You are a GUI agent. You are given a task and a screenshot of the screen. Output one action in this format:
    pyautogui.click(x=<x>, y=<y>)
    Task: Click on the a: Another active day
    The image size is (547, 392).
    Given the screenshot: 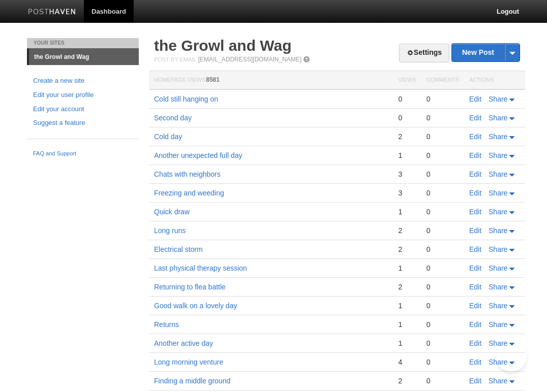 What is the action you would take?
    pyautogui.click(x=183, y=343)
    